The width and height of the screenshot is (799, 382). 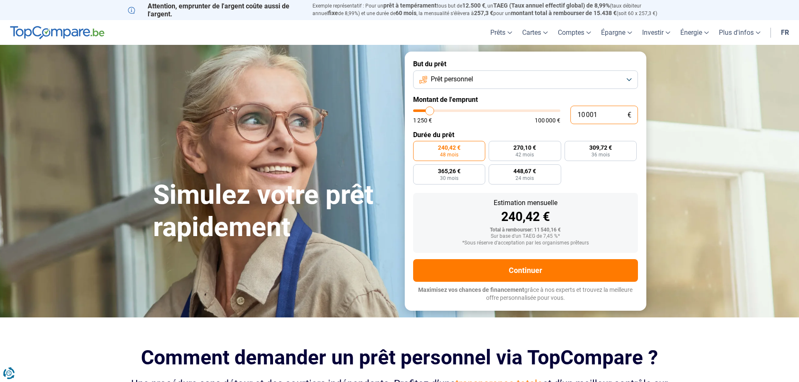 I want to click on div: Estimation mensuelle, so click(x=526, y=203).